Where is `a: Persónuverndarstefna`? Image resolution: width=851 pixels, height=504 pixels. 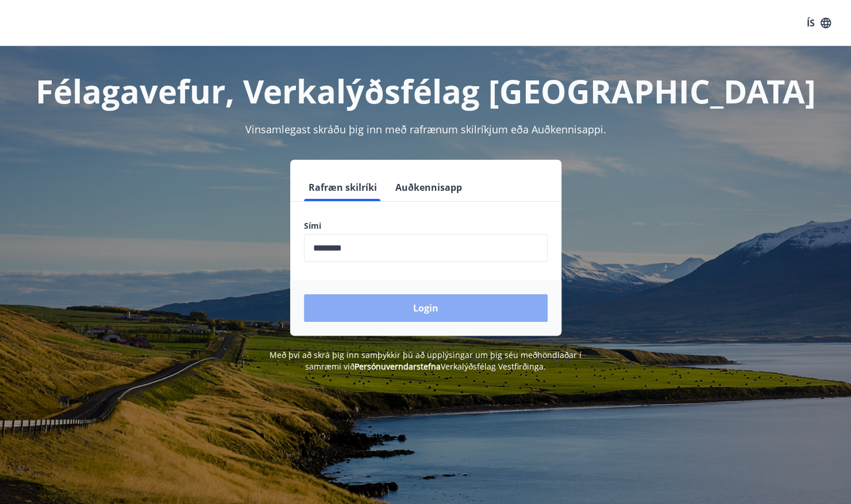 a: Persónuverndarstefna is located at coordinates (398, 366).